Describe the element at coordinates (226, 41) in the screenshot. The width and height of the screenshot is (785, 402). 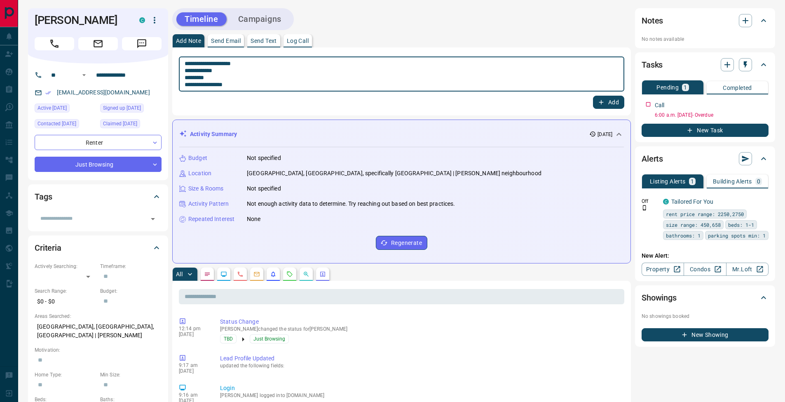
I see `p: Send Email` at that location.